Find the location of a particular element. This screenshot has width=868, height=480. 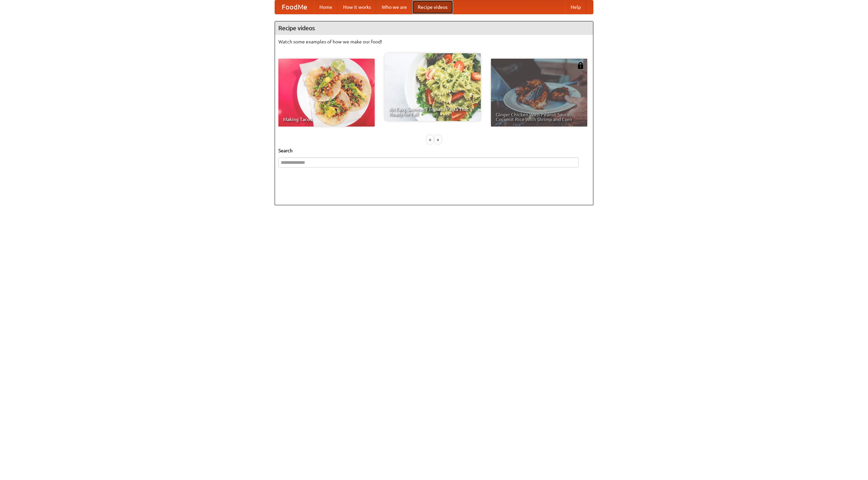

p: Watch some examples of how we make our food! is located at coordinates (434, 42).